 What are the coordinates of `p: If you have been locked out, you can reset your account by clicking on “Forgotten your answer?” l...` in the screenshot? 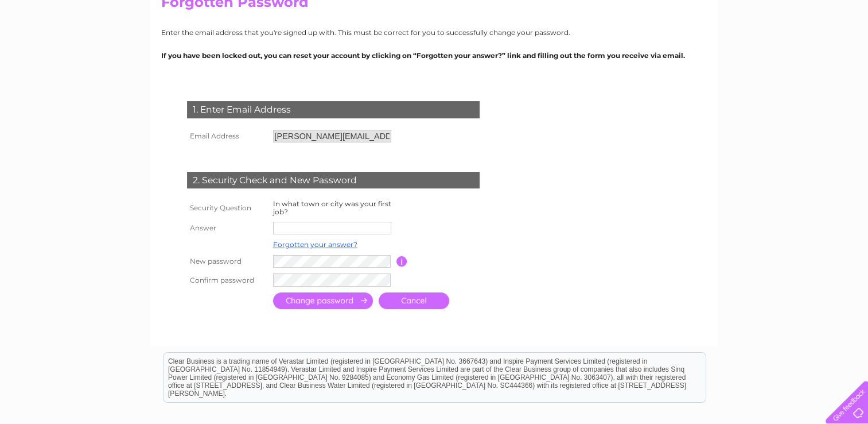 It's located at (434, 55).